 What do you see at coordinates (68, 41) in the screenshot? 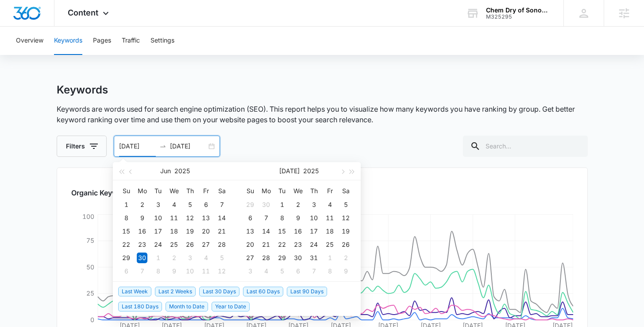
I see `button: Keywords` at bounding box center [68, 41].